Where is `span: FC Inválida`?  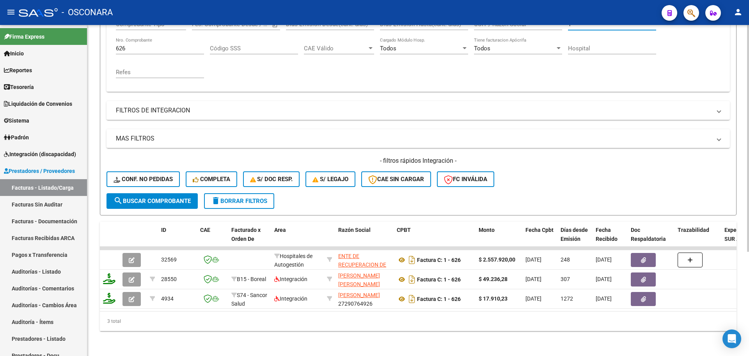
span: FC Inválida is located at coordinates (465, 179).